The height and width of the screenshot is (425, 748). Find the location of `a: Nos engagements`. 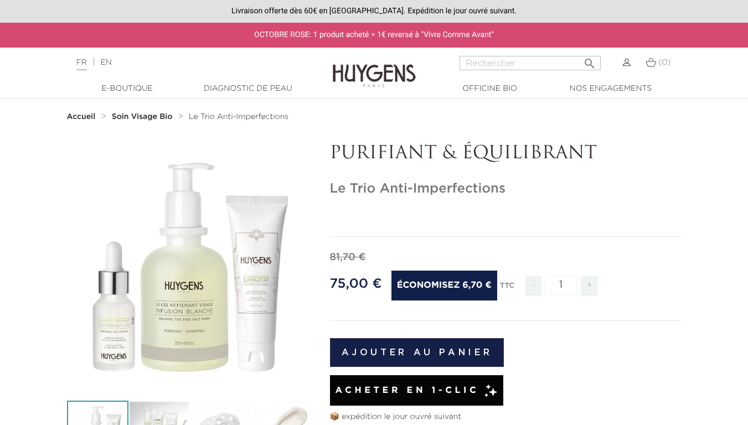

a: Nos engagements is located at coordinates (610, 89).